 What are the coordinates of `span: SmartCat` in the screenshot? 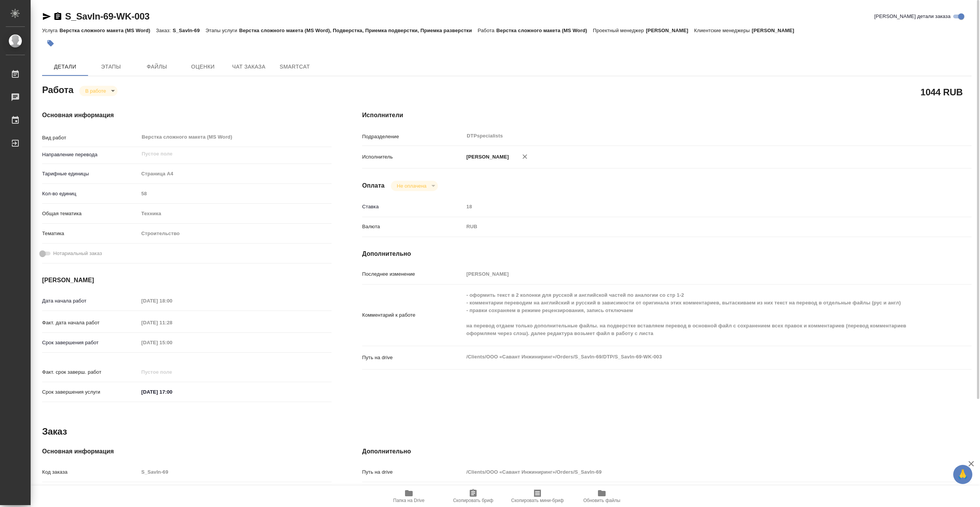 It's located at (295, 66).